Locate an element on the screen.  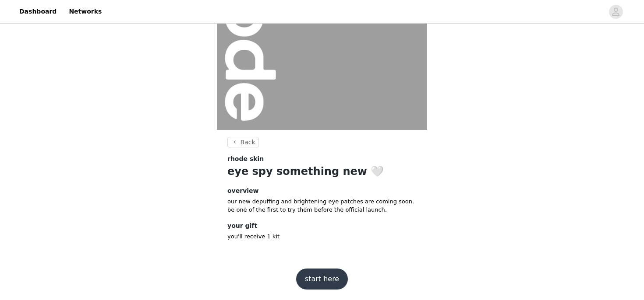
span: rhode skin is located at coordinates (245, 159).